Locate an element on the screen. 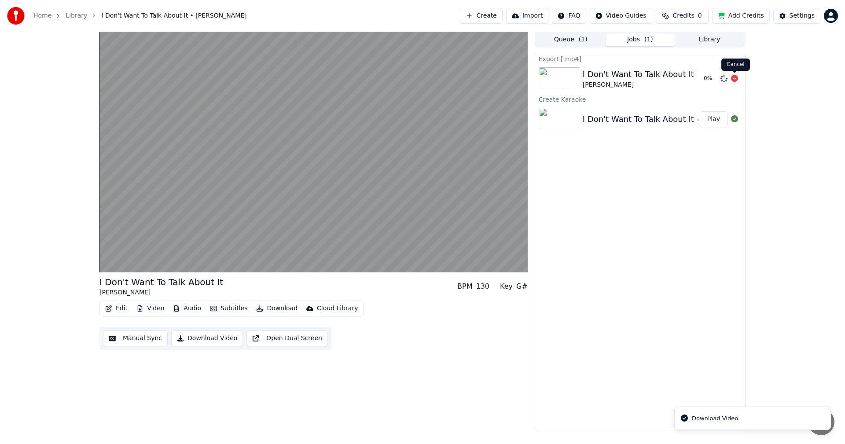  button: Queue is located at coordinates (571, 40).